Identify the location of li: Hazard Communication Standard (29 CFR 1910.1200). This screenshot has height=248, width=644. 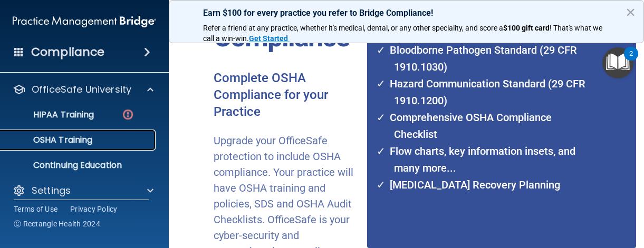
(489, 92).